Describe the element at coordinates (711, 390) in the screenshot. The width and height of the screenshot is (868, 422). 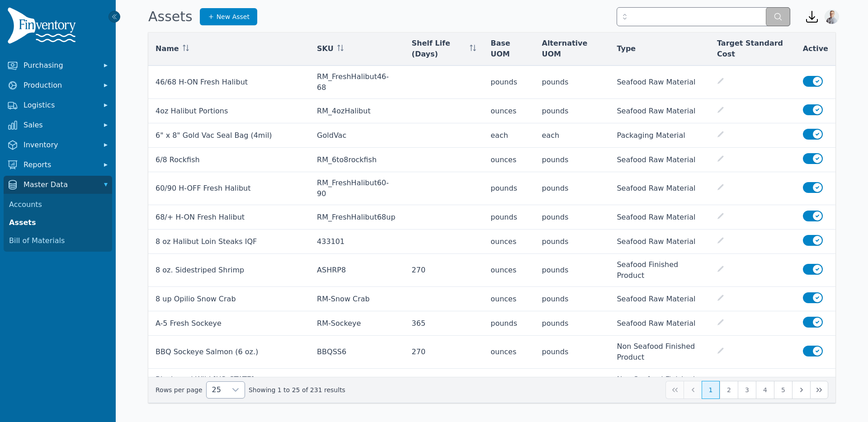
I see `button: Page 1` at that location.